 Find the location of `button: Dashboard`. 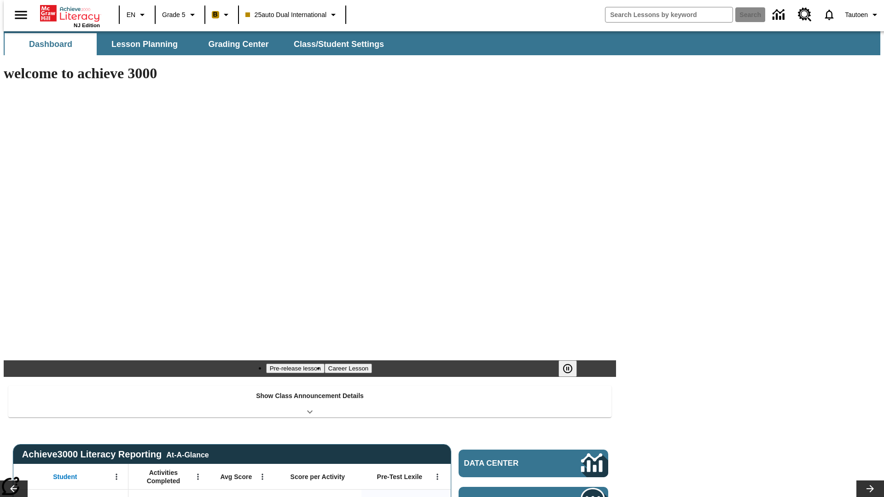

button: Dashboard is located at coordinates (51, 44).